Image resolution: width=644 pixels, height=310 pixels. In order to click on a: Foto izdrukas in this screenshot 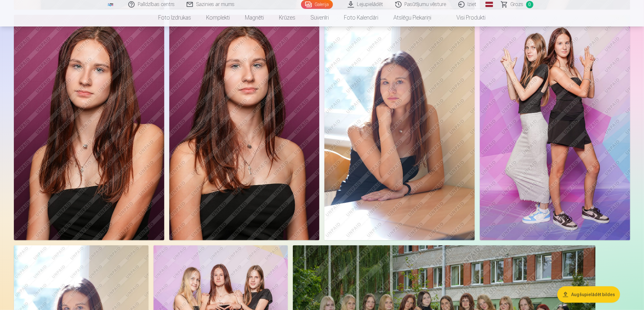, I will do `click(175, 18)`.